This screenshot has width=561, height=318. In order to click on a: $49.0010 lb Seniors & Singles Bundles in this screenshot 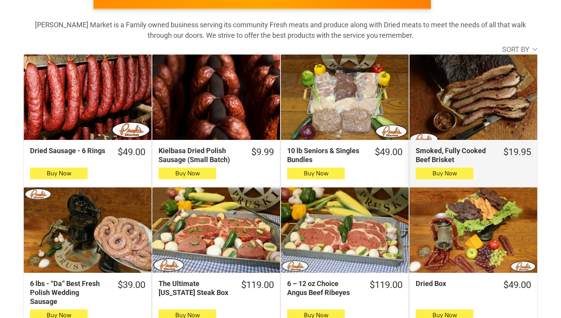, I will do `click(345, 155)`.